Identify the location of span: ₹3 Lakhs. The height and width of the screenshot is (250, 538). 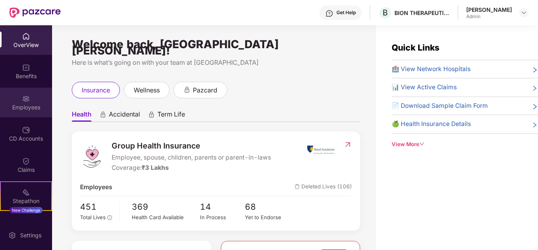
(155, 167).